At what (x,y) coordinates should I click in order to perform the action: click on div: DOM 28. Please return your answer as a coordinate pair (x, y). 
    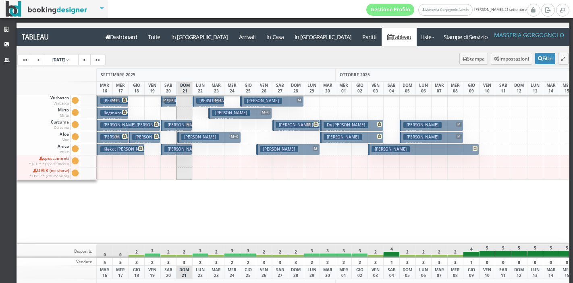
    Looking at the image, I should click on (296, 88).